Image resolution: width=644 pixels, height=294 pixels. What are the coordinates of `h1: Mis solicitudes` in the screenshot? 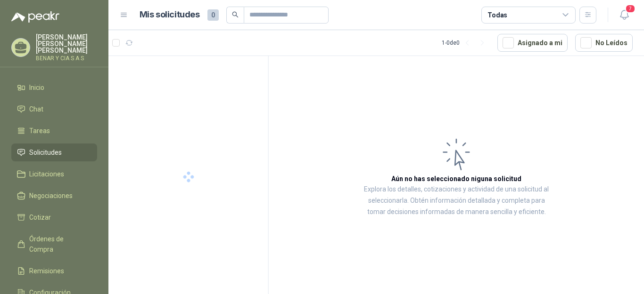 It's located at (170, 15).